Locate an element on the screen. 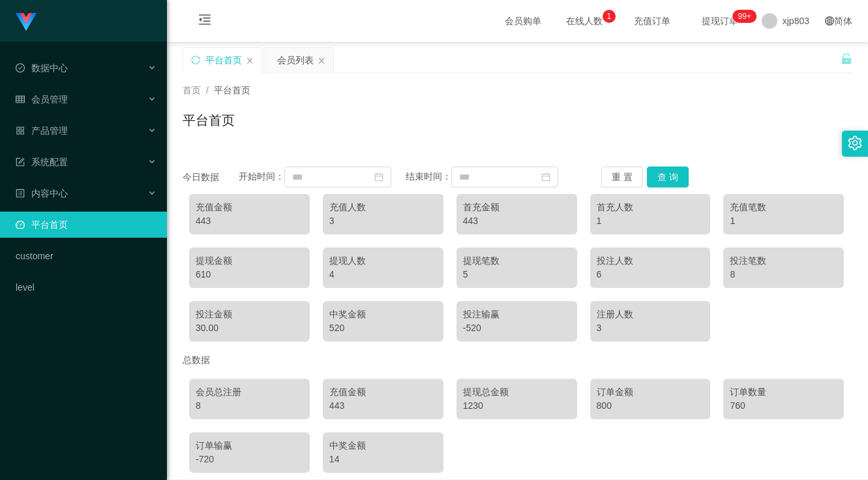 This screenshot has width=868, height=480. div: 800 is located at coordinates (650, 405).